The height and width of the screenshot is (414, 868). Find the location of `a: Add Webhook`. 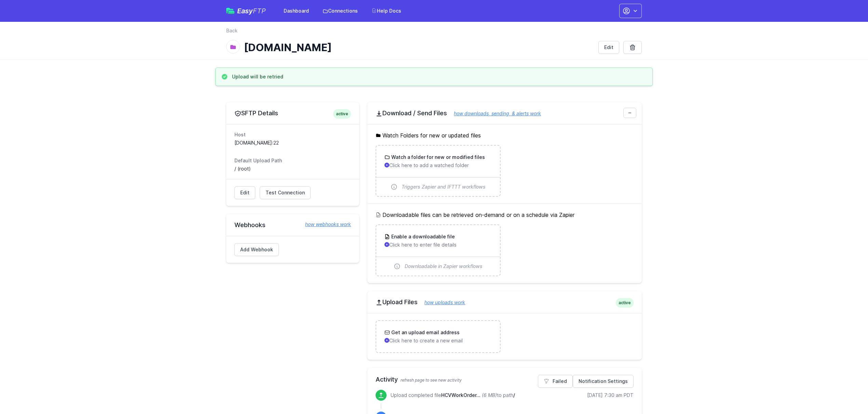

a: Add Webhook is located at coordinates (257, 250).